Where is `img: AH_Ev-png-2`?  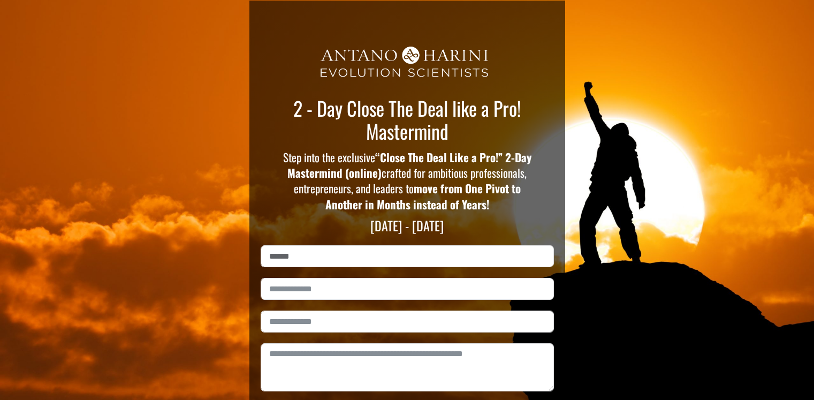
img: AH_Ev-png-2 is located at coordinates (407, 63).